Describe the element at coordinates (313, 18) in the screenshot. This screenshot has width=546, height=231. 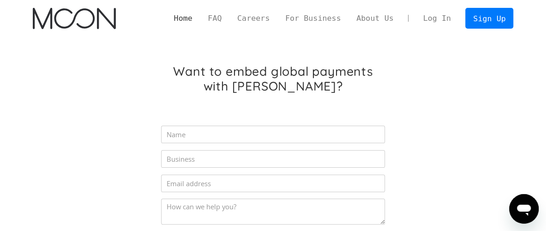
I see `a: For Business` at that location.